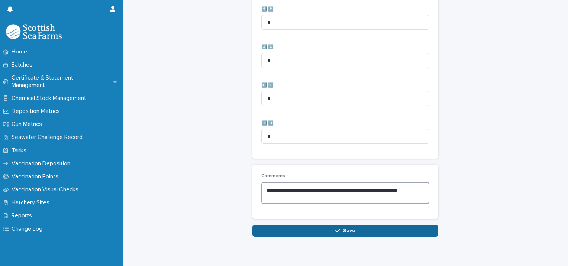 The width and height of the screenshot is (568, 266). I want to click on p: Vaccination Deposition, so click(42, 163).